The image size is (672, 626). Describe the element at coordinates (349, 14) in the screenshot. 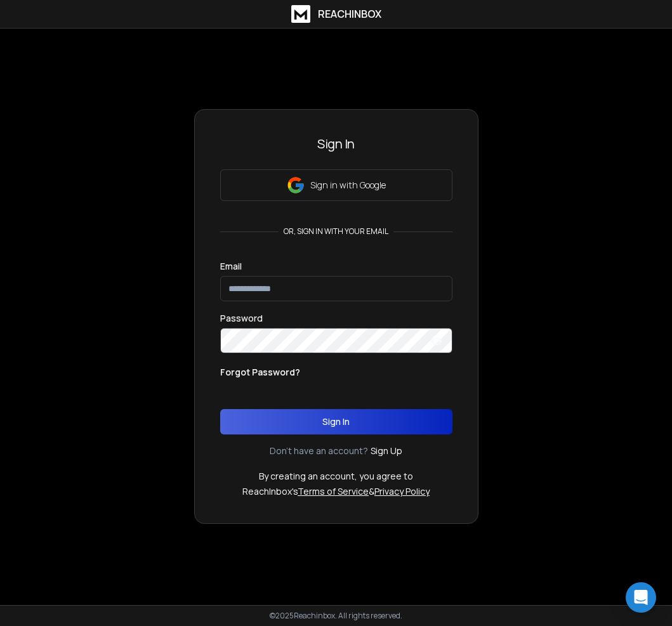

I see `h1: ReachInbox` at that location.